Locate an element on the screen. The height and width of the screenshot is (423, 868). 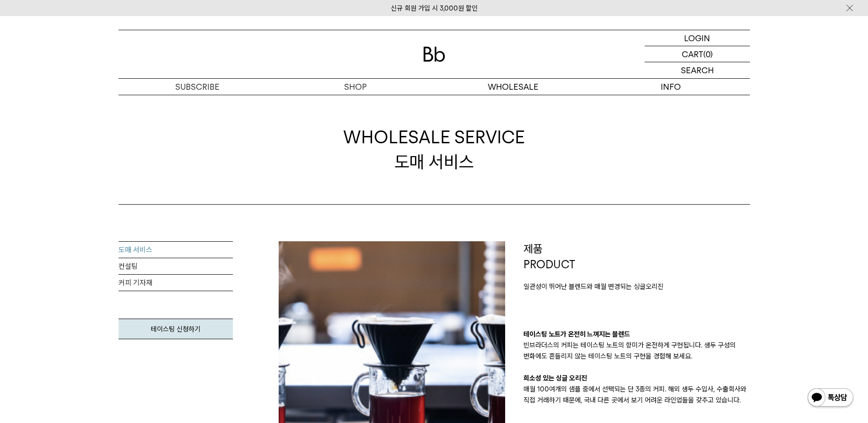
p: INFO is located at coordinates (671, 87).